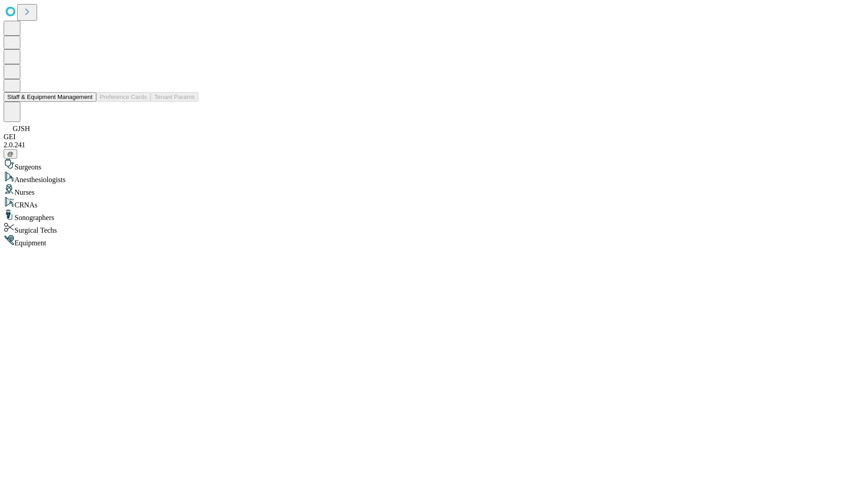  Describe the element at coordinates (434, 228) in the screenshot. I see `div: Surgical Techs` at that location.